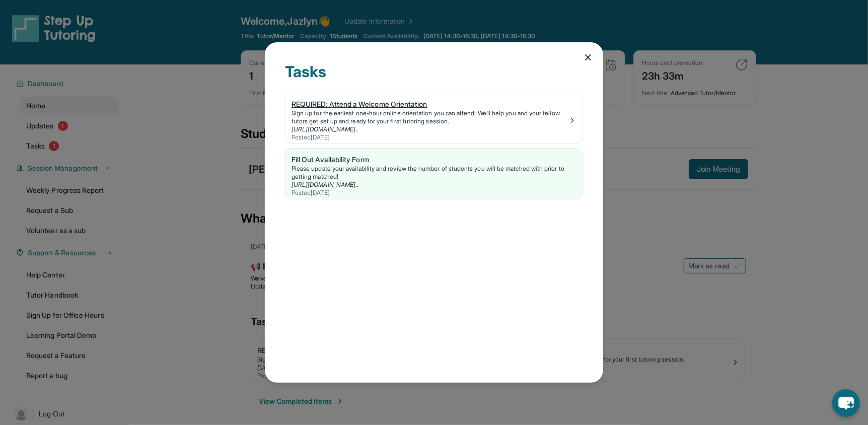 The image size is (868, 425). Describe the element at coordinates (434, 173) in the screenshot. I see `div: Please update your availability and review the number of students you will be matched with prior ...` at that location.